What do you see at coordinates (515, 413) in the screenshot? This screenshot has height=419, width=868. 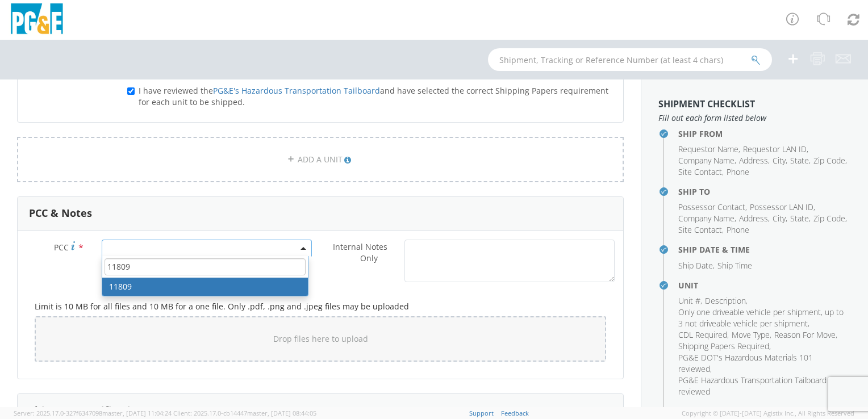 I see `a: Feedback` at bounding box center [515, 413].